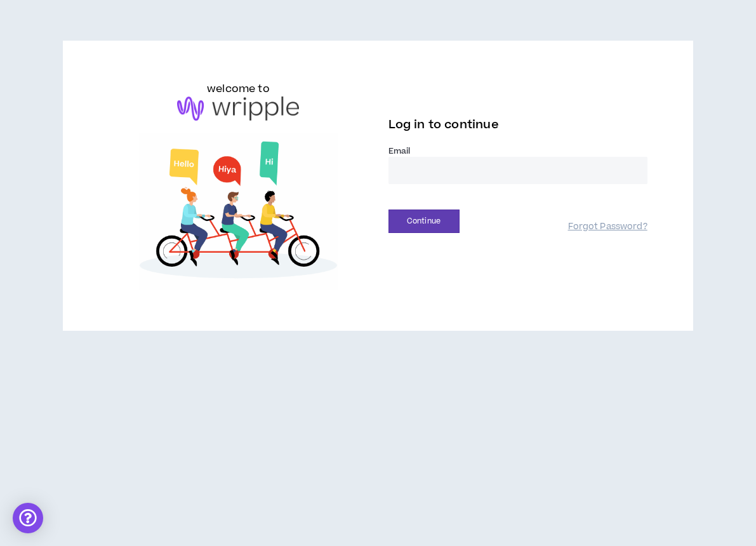 The height and width of the screenshot is (546, 756). Describe the element at coordinates (238, 211) in the screenshot. I see `img: Welcome to Wripple` at that location.